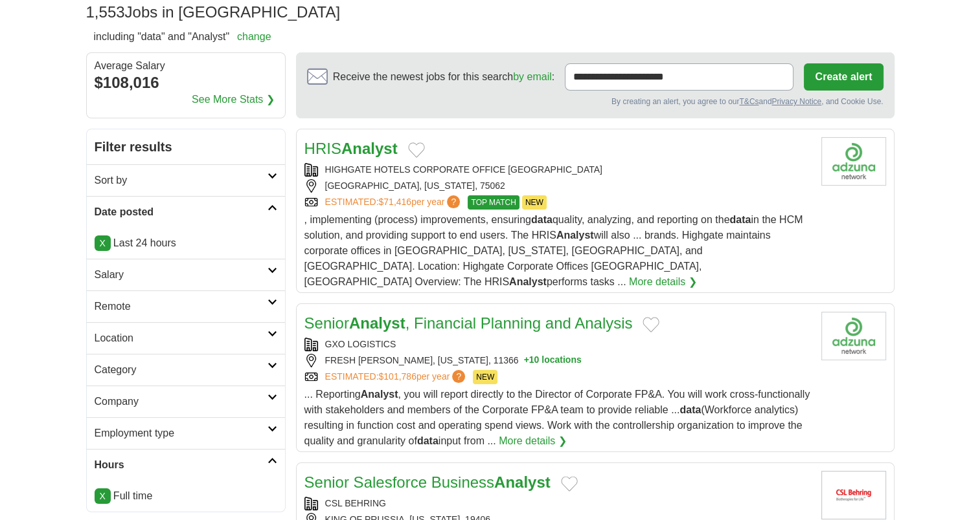 This screenshot has width=980, height=520. I want to click on a: Privacy Notice, so click(796, 102).